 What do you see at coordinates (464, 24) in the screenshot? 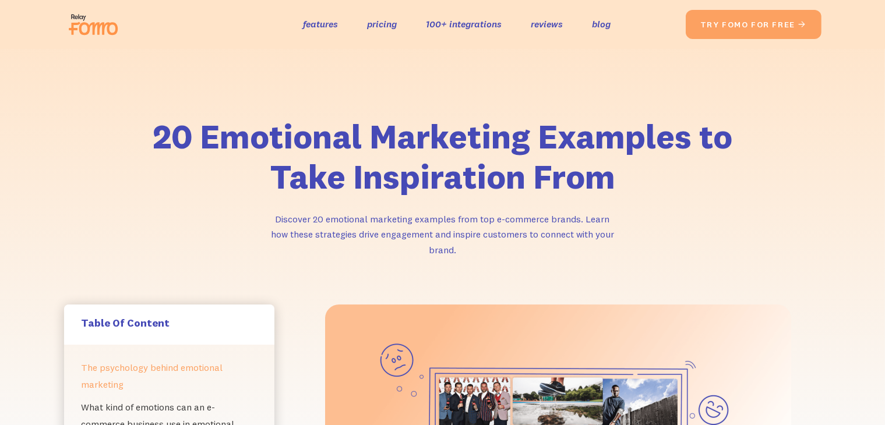
I see `a: 100+ integrations` at bounding box center [464, 24].